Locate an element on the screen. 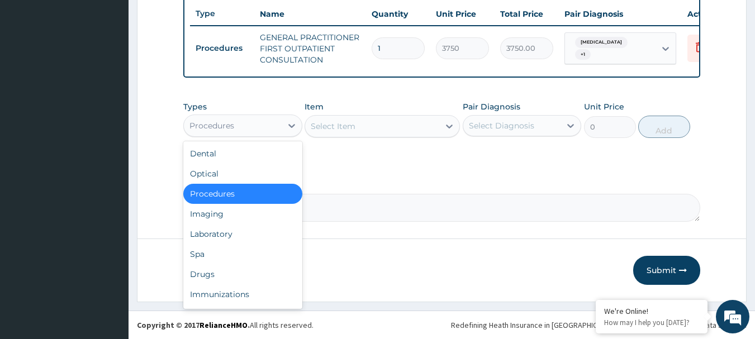 The height and width of the screenshot is (339, 755). th: Quantity is located at coordinates (398, 14).